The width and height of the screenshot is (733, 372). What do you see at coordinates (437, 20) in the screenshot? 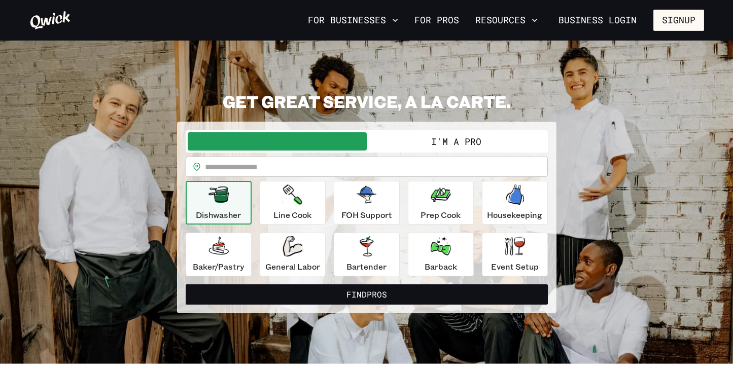
I see `a: For Pros` at bounding box center [437, 20].